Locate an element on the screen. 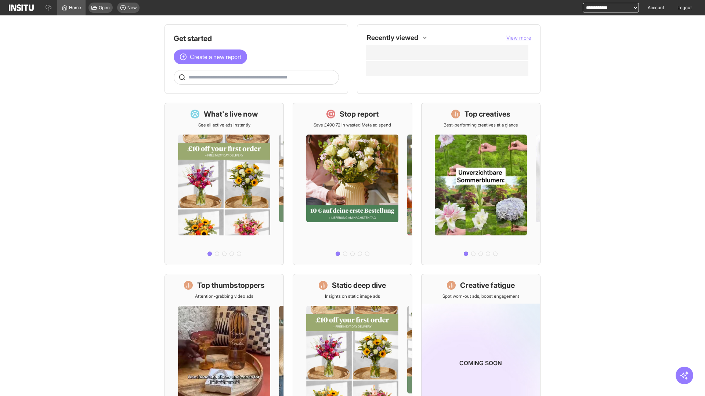  h1: Top creatives is located at coordinates (487, 114).